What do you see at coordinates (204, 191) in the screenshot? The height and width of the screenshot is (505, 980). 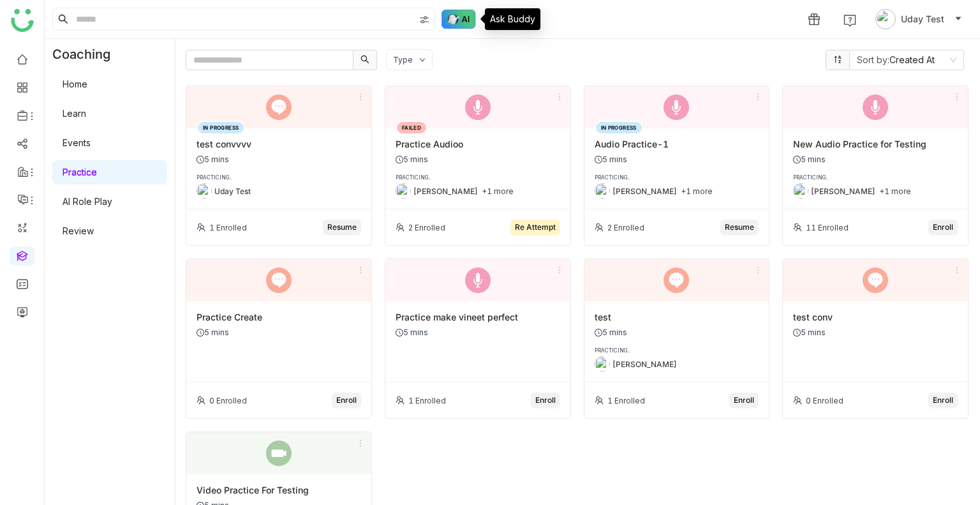 I see `img: 6851153c512bef77ea245893` at bounding box center [204, 191].